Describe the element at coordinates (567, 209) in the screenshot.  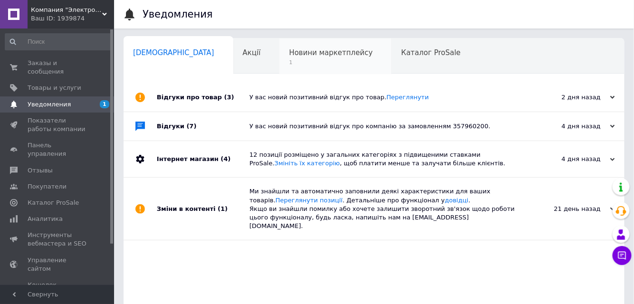
I see `div: 21 день назад` at that location.